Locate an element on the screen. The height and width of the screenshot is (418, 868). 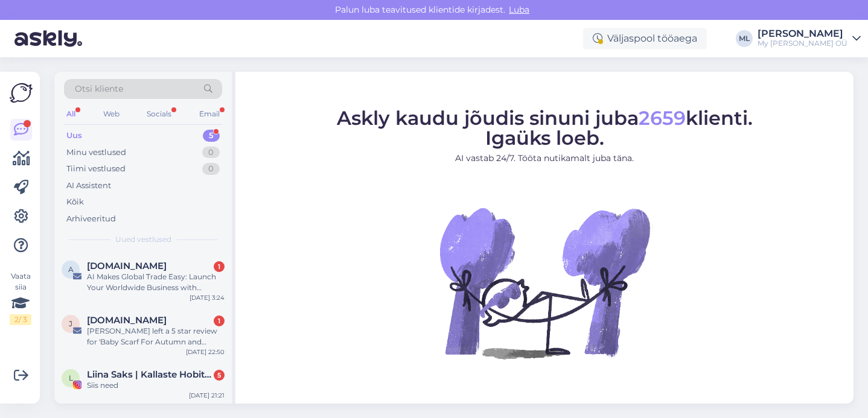
div: Arhiveeritud is located at coordinates (91, 219).